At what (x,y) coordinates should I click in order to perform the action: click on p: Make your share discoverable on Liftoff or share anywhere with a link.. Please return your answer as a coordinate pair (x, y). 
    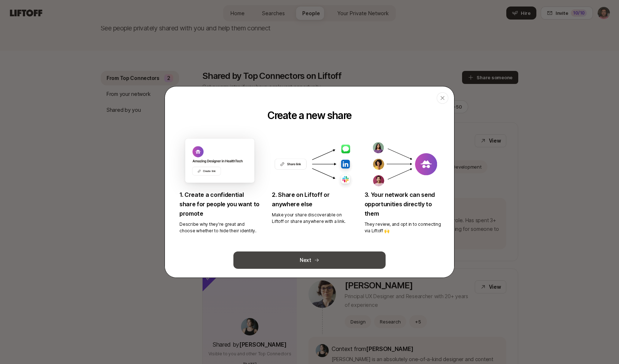
    Looking at the image, I should click on (312, 218).